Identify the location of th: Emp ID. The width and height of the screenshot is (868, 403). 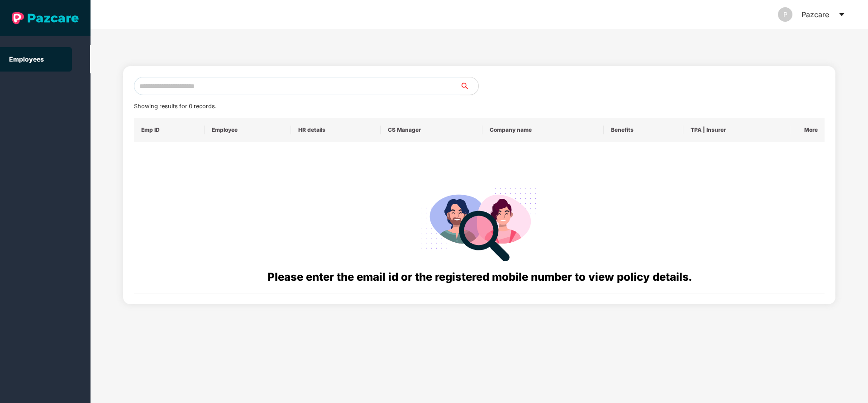
(169, 130).